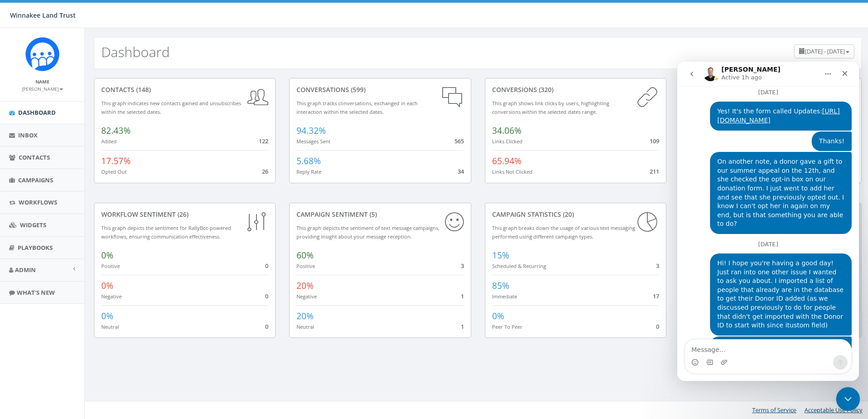  I want to click on h2: Dashboard, so click(135, 52).